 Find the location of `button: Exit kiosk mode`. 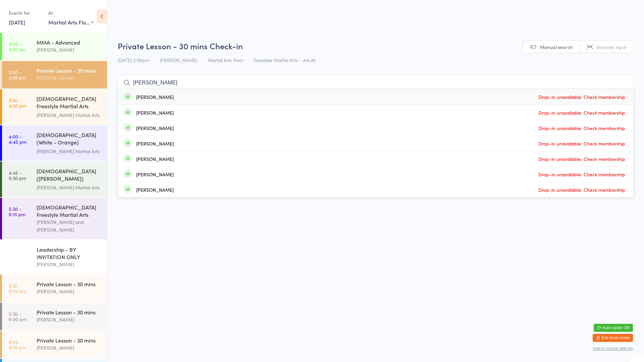

button: Exit kiosk mode is located at coordinates (612, 338).